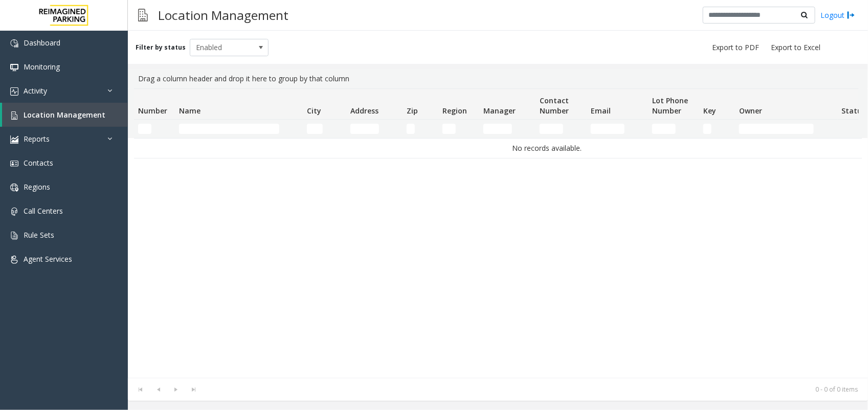 This screenshot has width=868, height=410. Describe the element at coordinates (707, 129) in the screenshot. I see `input: Key Filter` at that location.